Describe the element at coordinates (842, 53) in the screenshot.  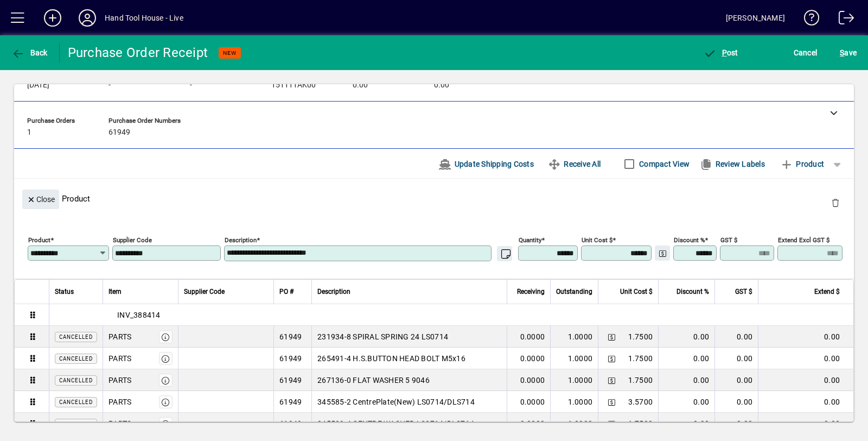
I see `span: S` at that location.